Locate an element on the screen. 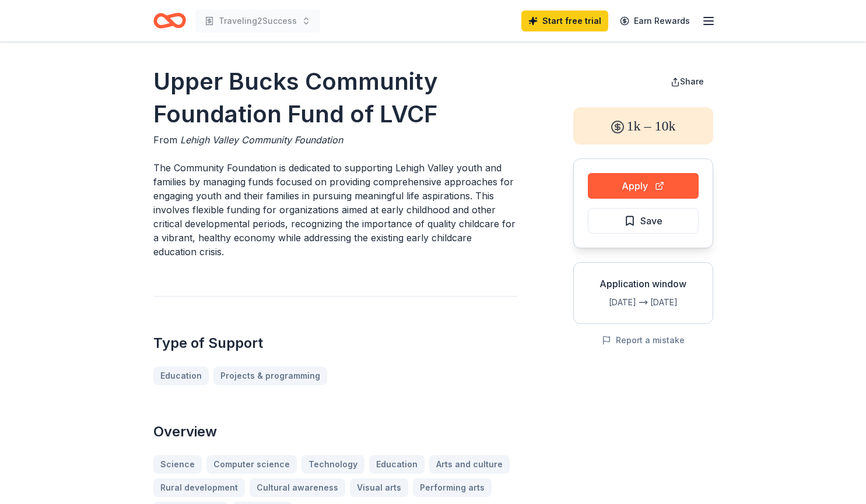 This screenshot has width=866, height=504. button: Save is located at coordinates (643, 221).